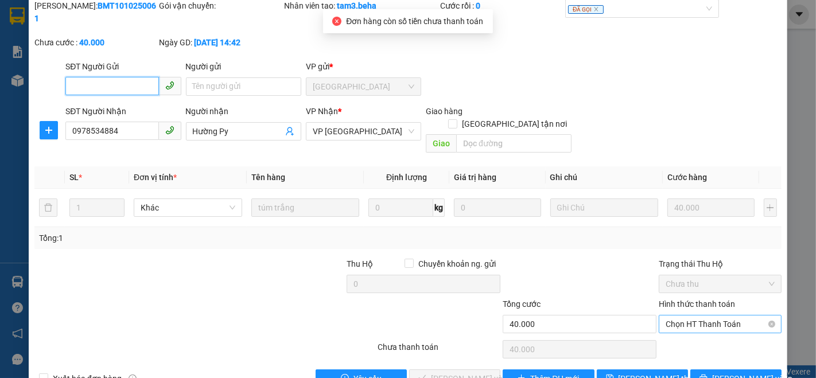 The height and width of the screenshot is (378, 816). I want to click on b: 0, so click(478, 6).